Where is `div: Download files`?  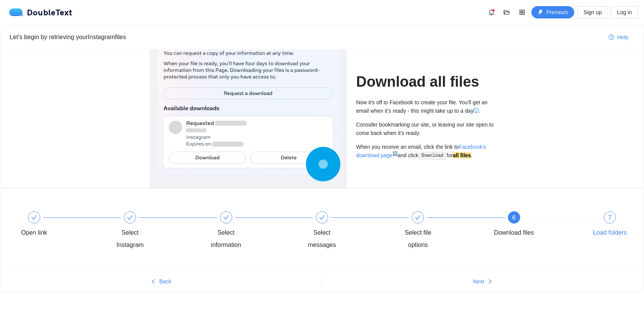 div: Download files is located at coordinates (514, 233).